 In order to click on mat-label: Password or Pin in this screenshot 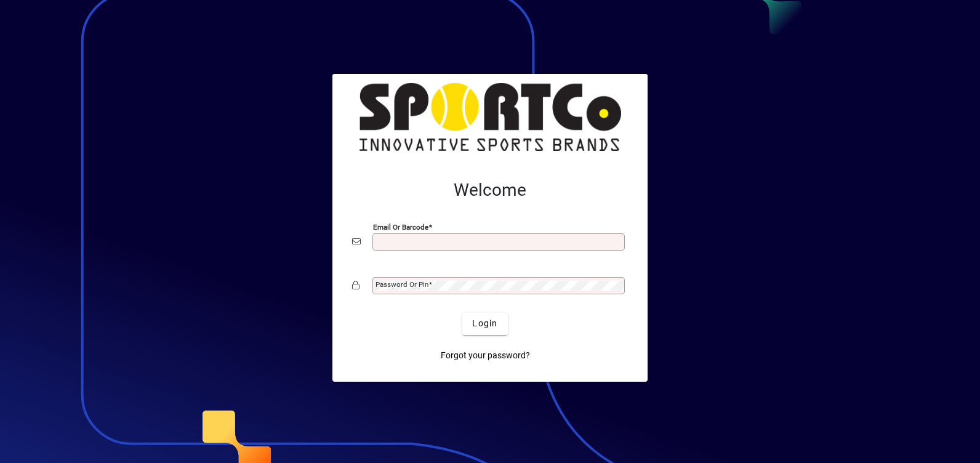, I will do `click(402, 284)`.